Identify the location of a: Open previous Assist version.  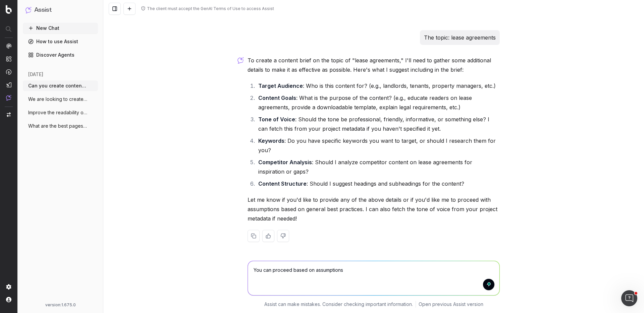
(451, 305).